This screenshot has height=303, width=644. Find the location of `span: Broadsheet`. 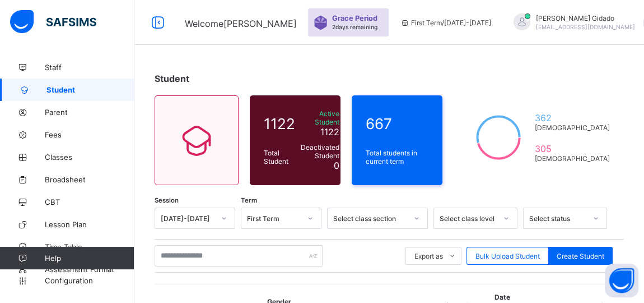

span: Broadsheet is located at coordinates (90, 179).